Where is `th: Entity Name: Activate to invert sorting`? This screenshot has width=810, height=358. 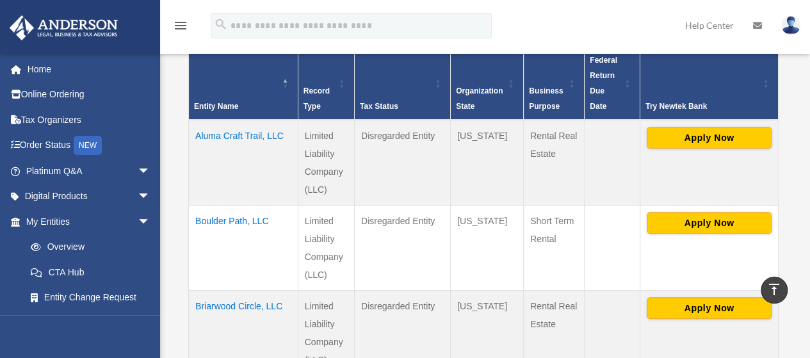 th: Entity Name: Activate to invert sorting is located at coordinates (243, 83).